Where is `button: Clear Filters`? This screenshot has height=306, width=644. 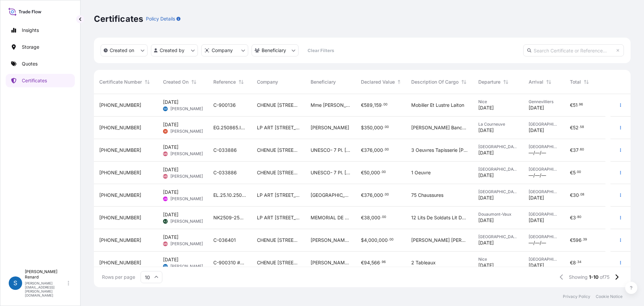 button: Clear Filters is located at coordinates (320, 50).